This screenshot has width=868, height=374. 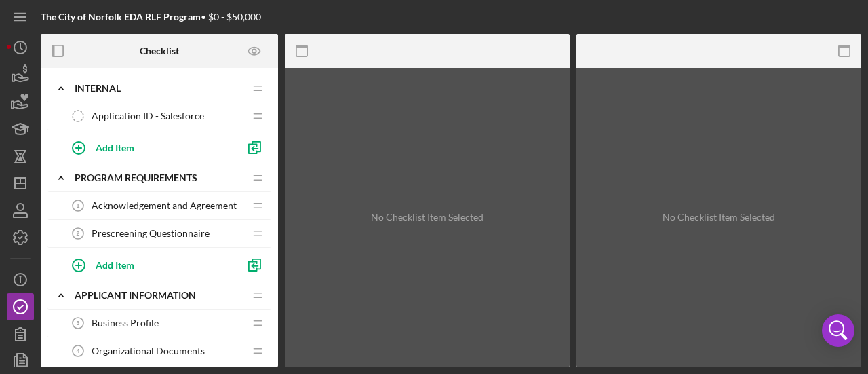 What do you see at coordinates (78, 323) in the screenshot?
I see `tspan: 3` at bounding box center [78, 323].